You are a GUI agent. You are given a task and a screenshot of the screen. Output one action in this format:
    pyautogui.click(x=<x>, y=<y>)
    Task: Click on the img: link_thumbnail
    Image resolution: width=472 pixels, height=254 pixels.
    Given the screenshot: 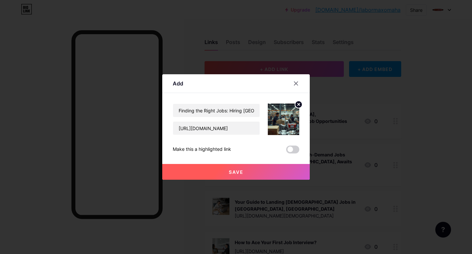 What is the action you would take?
    pyautogui.click(x=284, y=119)
    